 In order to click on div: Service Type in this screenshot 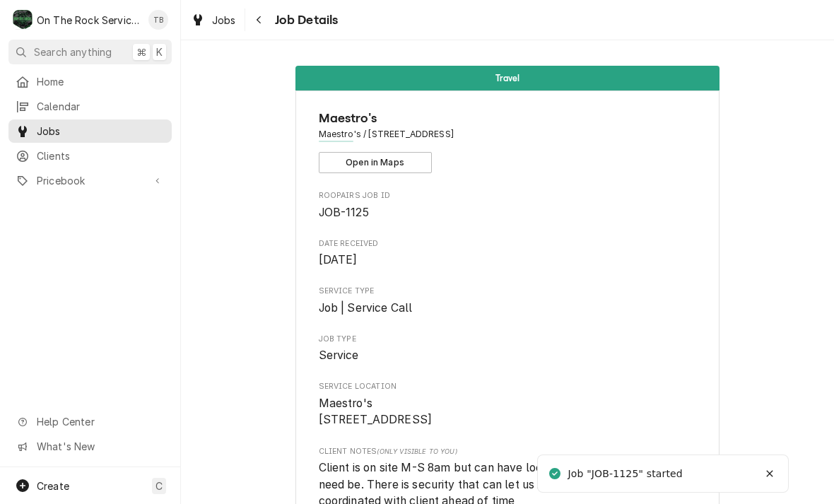, I will do `click(508, 300)`.